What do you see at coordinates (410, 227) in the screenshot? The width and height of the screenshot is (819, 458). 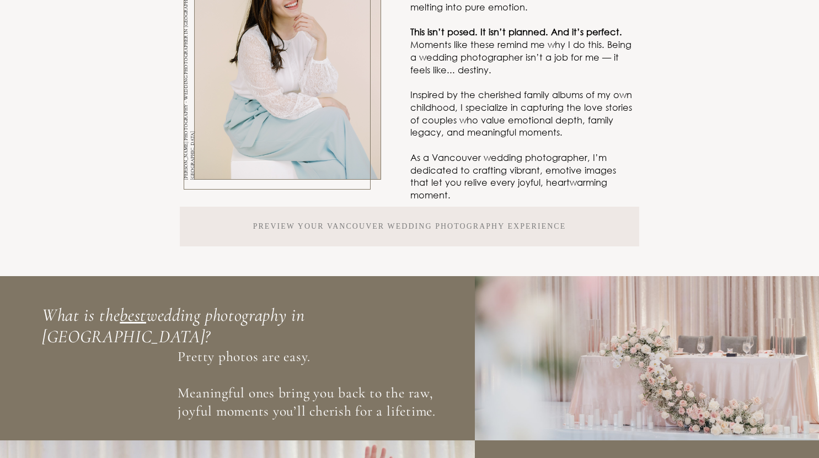 I see `p: Preview your Vancouver Wedding PHOTOGRAPHY experience` at bounding box center [410, 227].